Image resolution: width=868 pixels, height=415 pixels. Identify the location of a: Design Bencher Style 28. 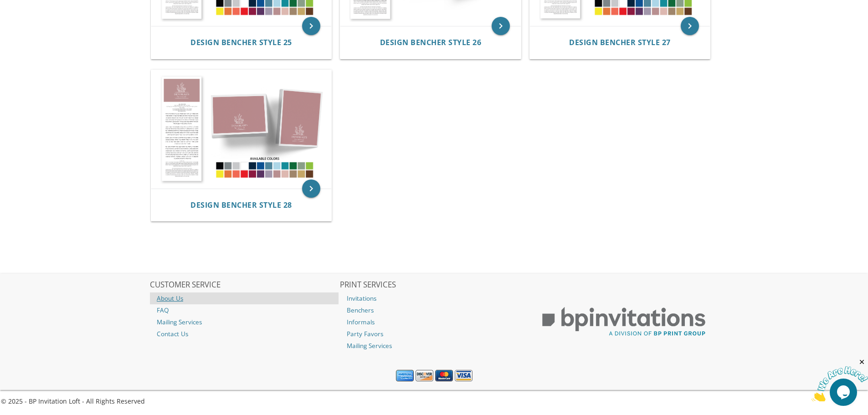
(241, 205).